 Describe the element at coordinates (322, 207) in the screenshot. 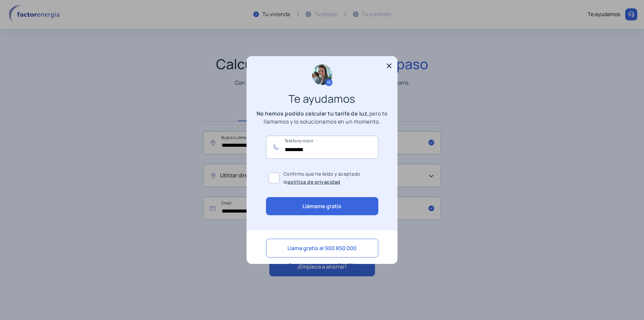

I see `button: Llámame gratis` at that location.